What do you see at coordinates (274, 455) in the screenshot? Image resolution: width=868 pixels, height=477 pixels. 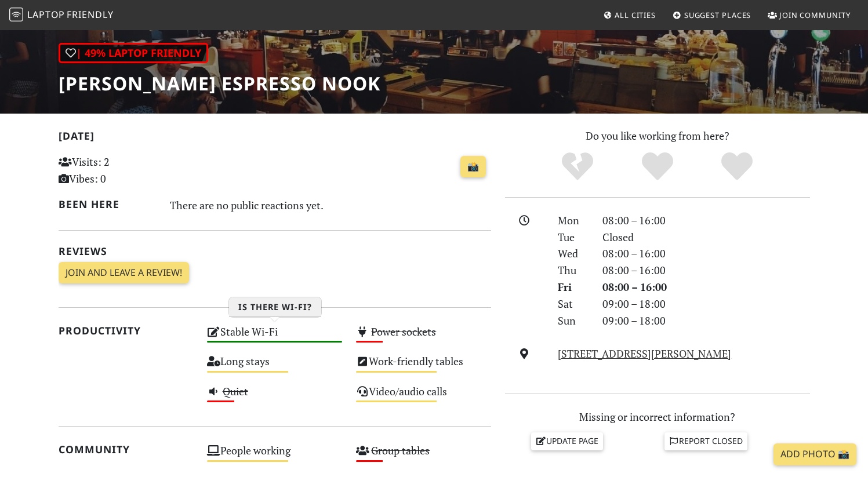 I see `div: People working` at bounding box center [274, 455].